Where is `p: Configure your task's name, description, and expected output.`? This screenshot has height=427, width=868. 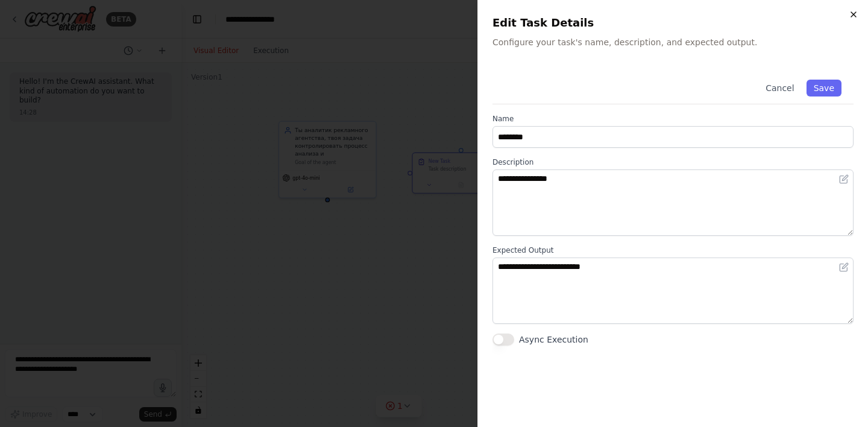
p: Configure your task's name, description, and expected output. is located at coordinates (673, 42).